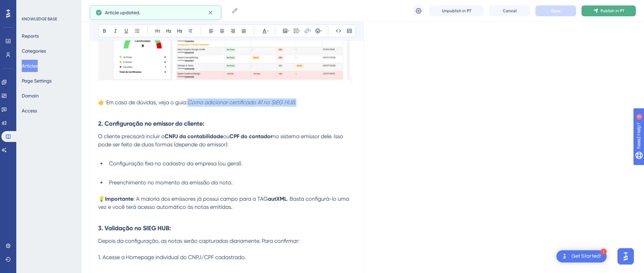  I want to click on button: Page Settings, so click(37, 81).